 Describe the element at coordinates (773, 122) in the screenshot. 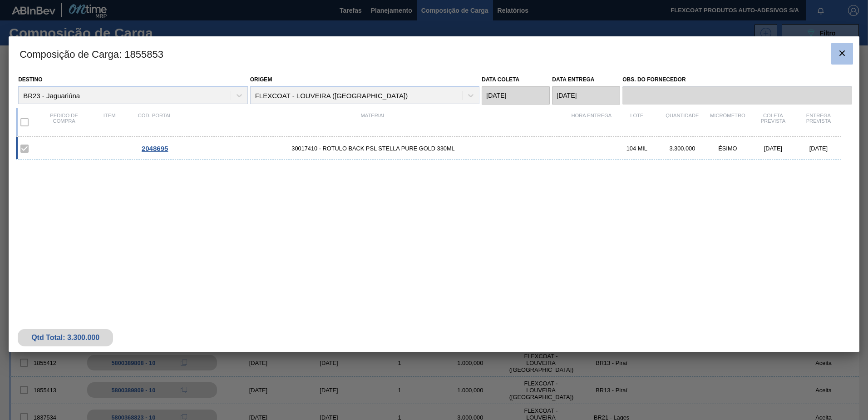

I see `div: Coleta Prevista` at that location.